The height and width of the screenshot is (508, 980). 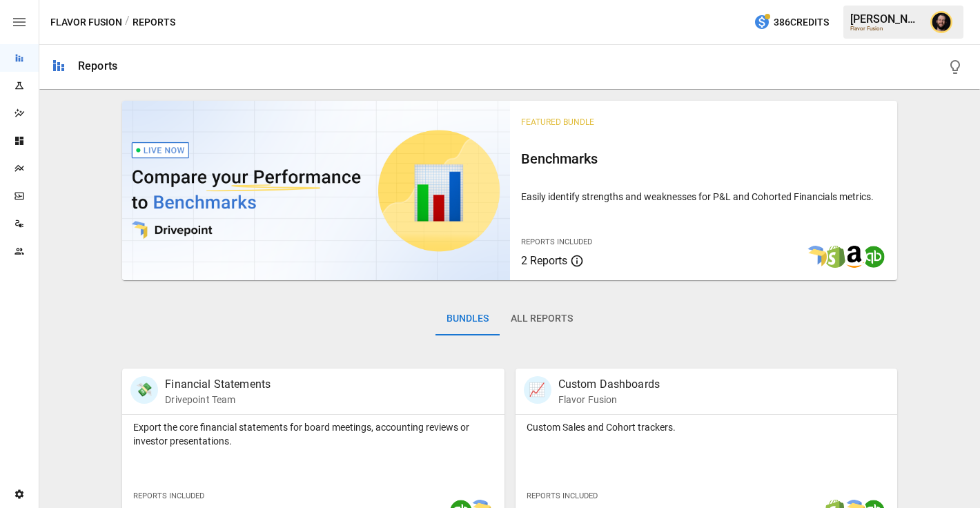 I want to click on h6: Benchmarks, so click(x=704, y=159).